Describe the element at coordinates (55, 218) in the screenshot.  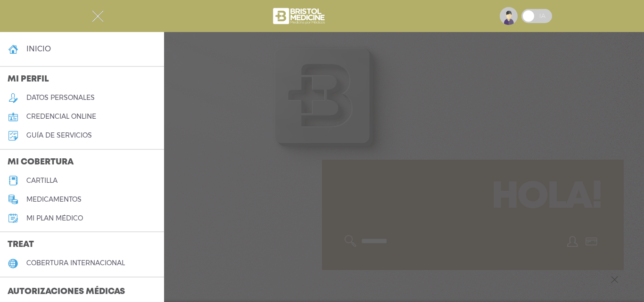
I see `h5: Mi plan médico` at that location.